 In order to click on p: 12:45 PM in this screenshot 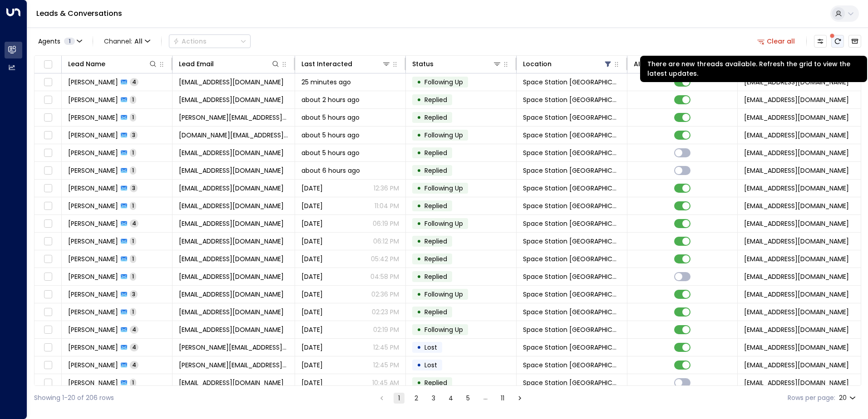, I will do `click(386, 366)`.